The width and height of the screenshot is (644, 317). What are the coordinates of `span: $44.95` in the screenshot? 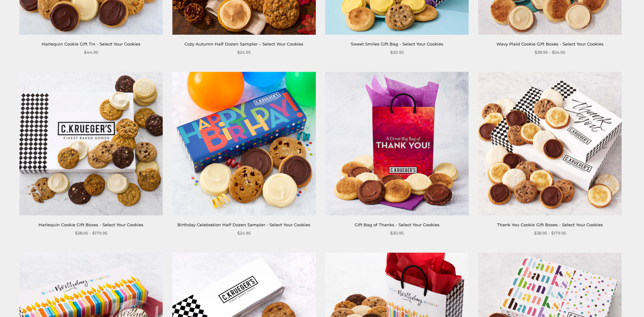 It's located at (91, 52).